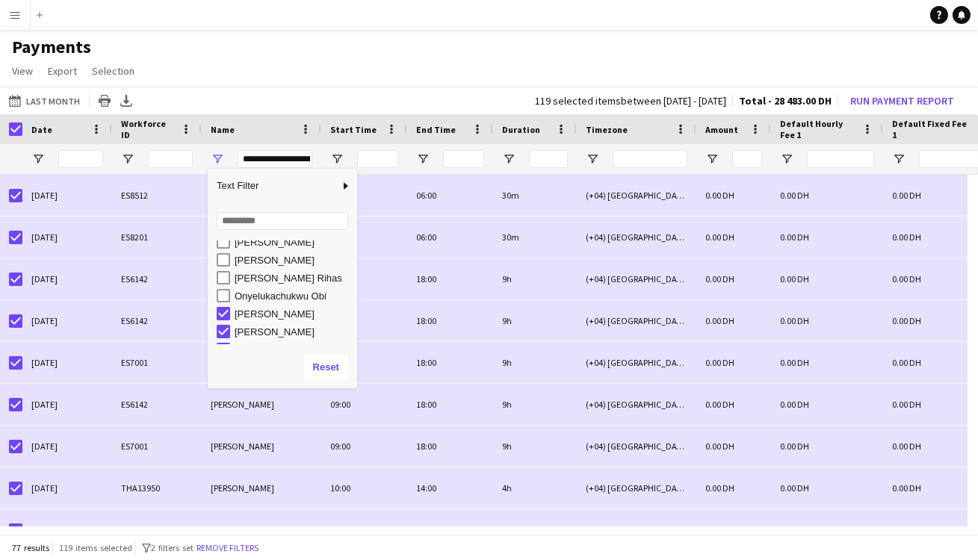 Image resolution: width=978 pixels, height=560 pixels. I want to click on div: THA13950, so click(157, 488).